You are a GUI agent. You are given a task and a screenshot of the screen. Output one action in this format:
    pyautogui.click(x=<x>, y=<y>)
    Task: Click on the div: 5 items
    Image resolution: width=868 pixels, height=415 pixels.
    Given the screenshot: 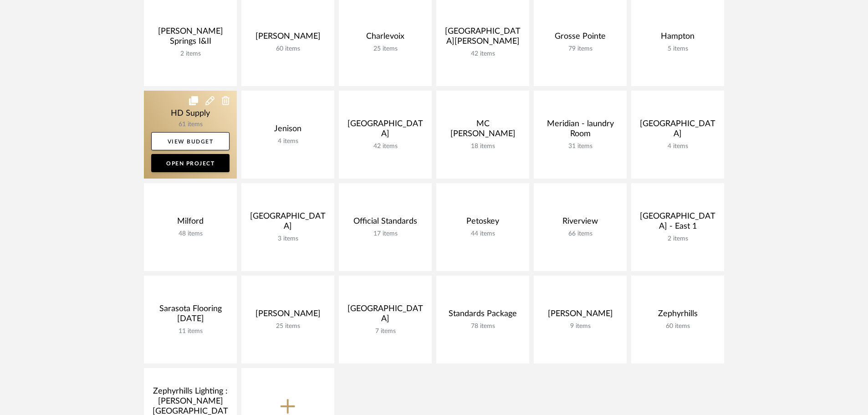 What is the action you would take?
    pyautogui.click(x=677, y=49)
    